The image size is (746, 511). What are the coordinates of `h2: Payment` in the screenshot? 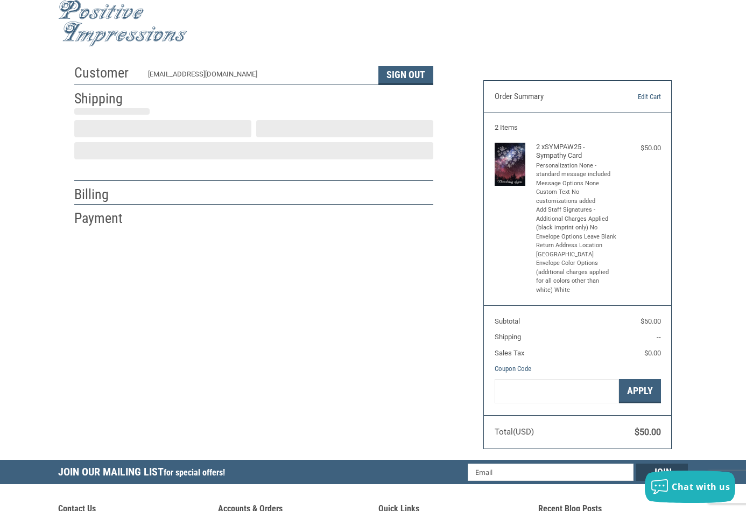 It's located at (106, 218).